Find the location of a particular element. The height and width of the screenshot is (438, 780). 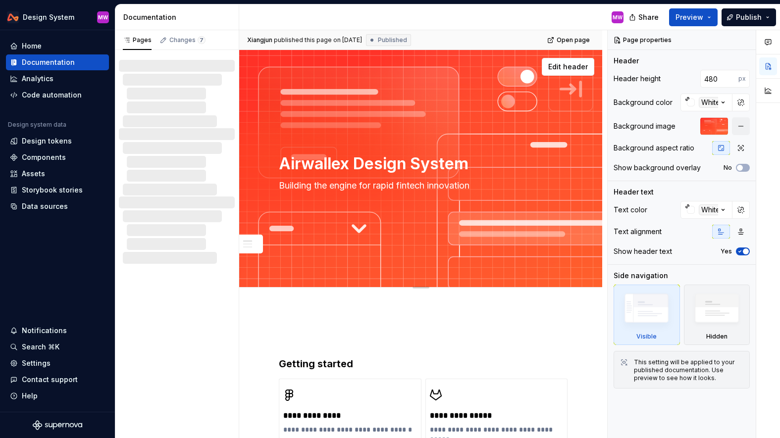

div: Header height is located at coordinates (637, 79).